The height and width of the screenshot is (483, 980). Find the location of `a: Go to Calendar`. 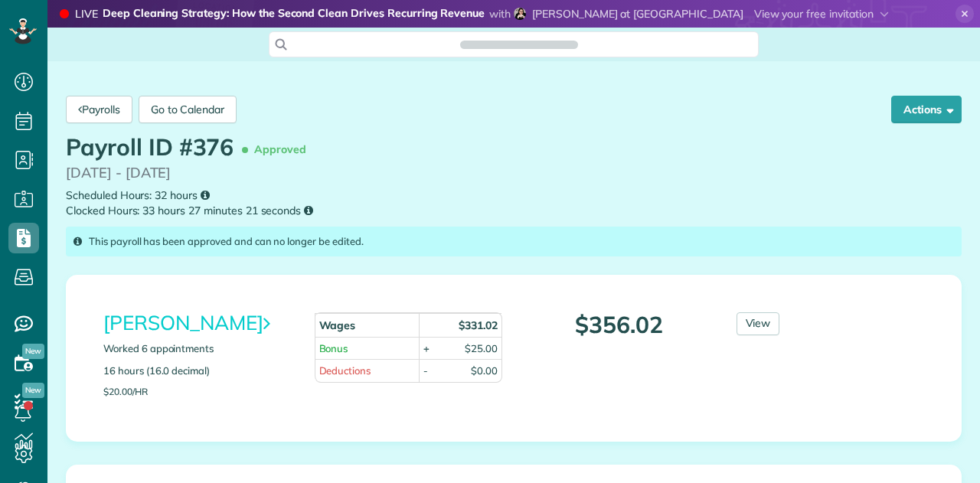

a: Go to Calendar is located at coordinates (188, 110).